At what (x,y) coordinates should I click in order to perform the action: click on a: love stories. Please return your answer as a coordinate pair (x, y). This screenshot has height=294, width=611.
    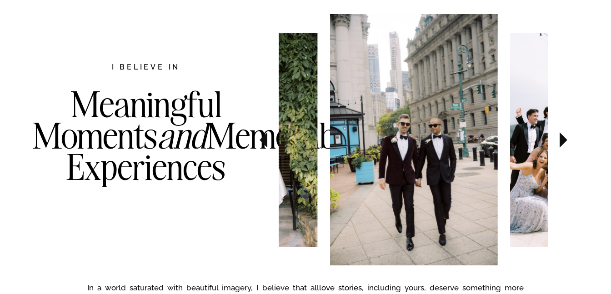
    Looking at the image, I should click on (340, 288).